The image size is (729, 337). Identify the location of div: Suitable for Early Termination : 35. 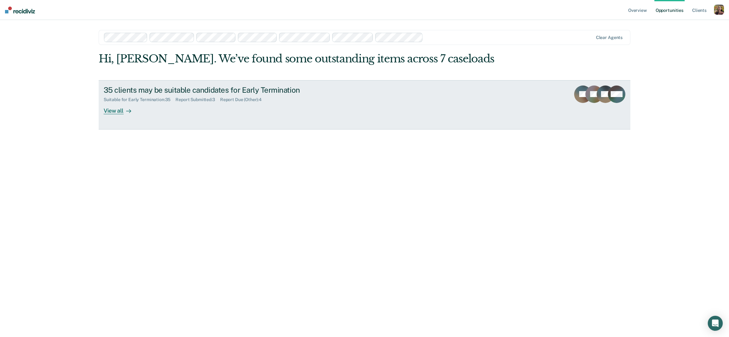
(140, 100).